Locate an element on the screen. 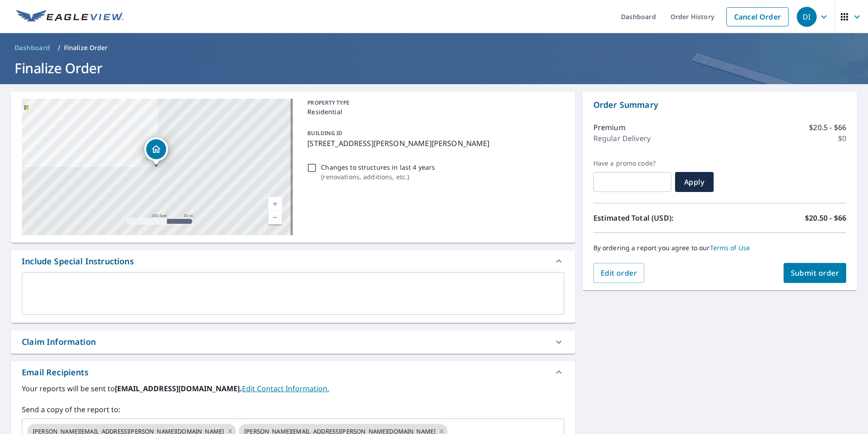  span: Dashboard is located at coordinates (33, 48).